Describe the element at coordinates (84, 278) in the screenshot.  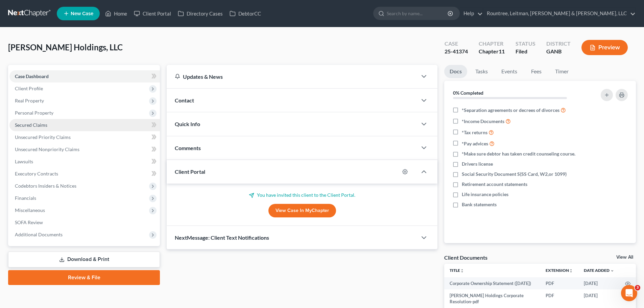
I see `a: Review & File` at that location.